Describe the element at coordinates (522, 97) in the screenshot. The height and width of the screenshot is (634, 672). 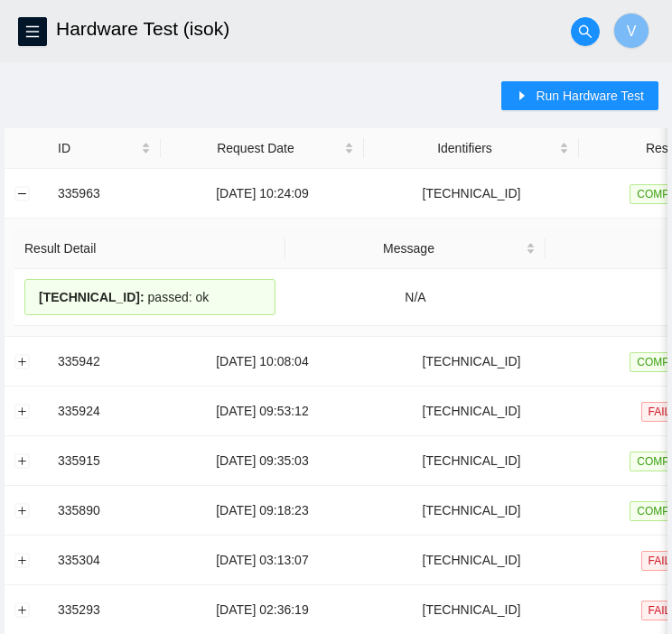
I see `span: caret-right` at that location.